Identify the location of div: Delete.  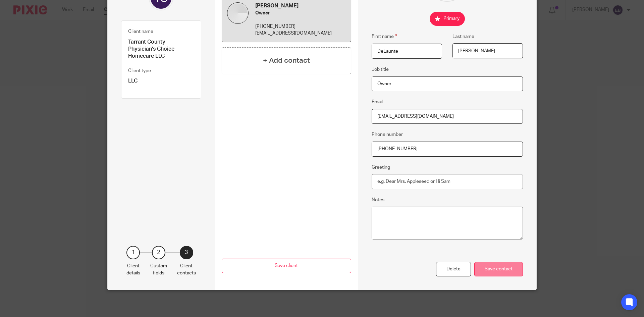
(453, 269).